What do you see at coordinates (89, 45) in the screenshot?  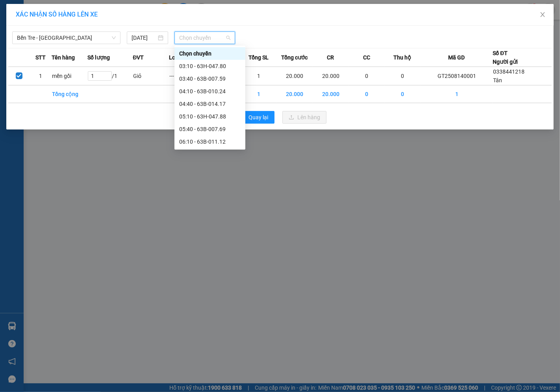 I see `td: CC:` at bounding box center [89, 45].